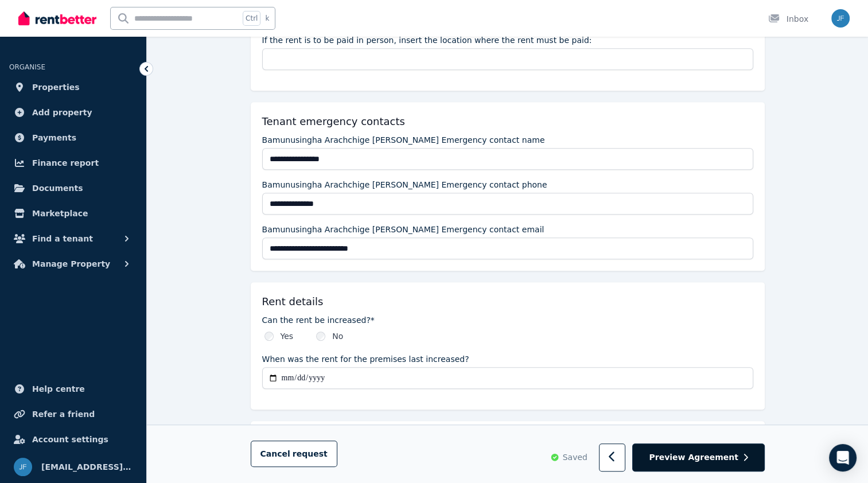  I want to click on span: Finance report, so click(65, 163).